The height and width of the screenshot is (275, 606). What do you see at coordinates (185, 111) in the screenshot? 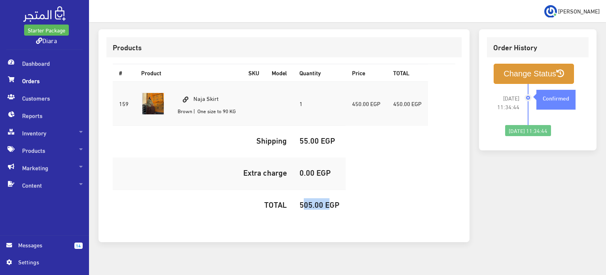
I see `small: Brown` at bounding box center [185, 111].